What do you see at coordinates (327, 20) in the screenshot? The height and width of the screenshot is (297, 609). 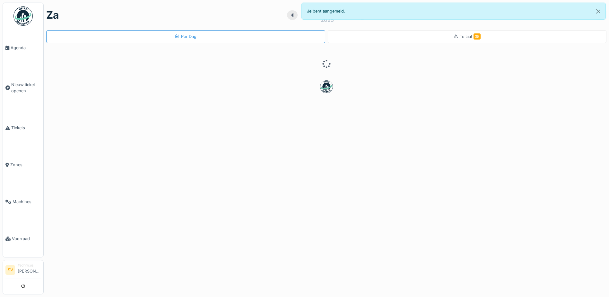 I see `div: 2025` at bounding box center [327, 20].